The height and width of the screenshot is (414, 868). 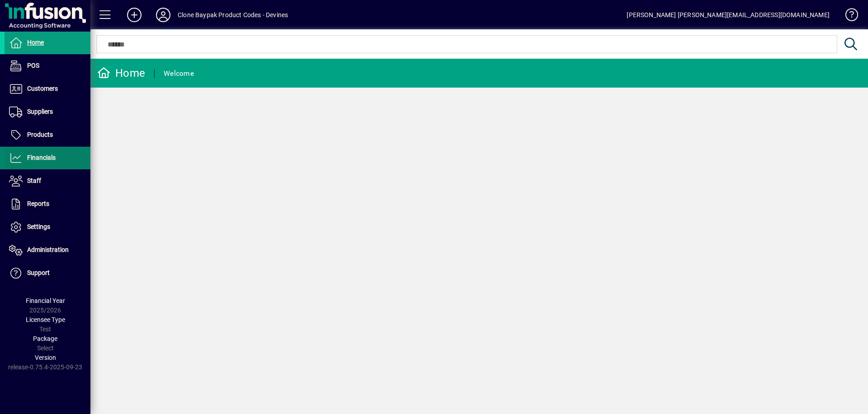 I want to click on a: Financials, so click(x=47, y=158).